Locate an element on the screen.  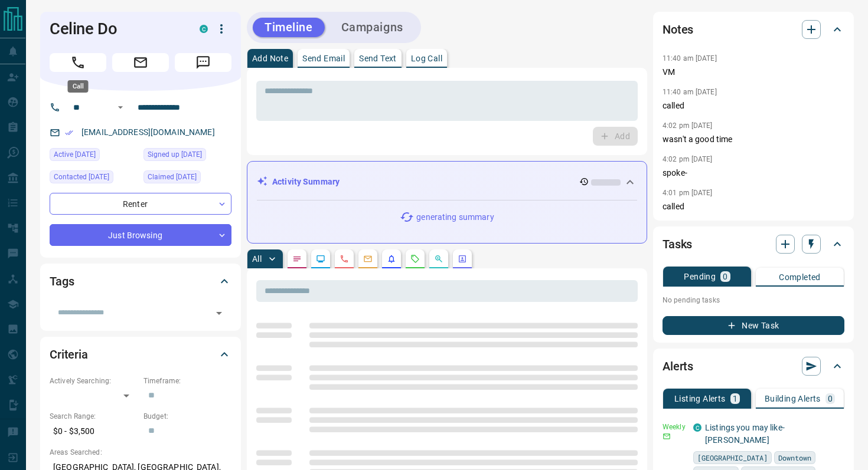
div: Tags is located at coordinates (140, 282).